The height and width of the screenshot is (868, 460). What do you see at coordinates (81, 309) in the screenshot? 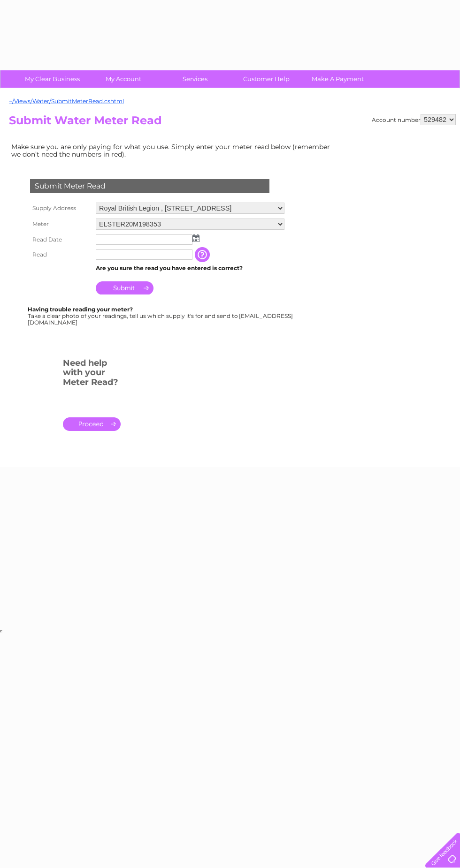
I see `b: Having trouble reading your meter?` at bounding box center [81, 309].